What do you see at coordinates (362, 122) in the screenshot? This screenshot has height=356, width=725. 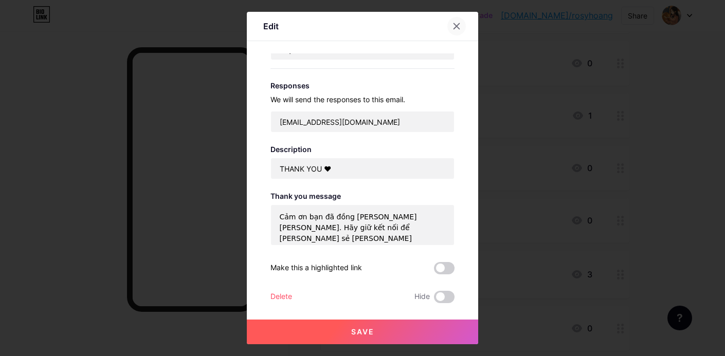 I see `input: name@example.com` at bounding box center [362, 122].